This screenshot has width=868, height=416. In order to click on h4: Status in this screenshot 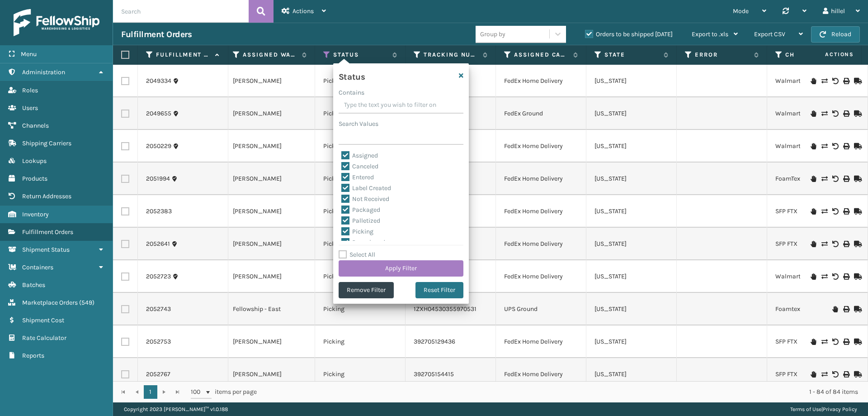, I will do `click(352, 76)`.